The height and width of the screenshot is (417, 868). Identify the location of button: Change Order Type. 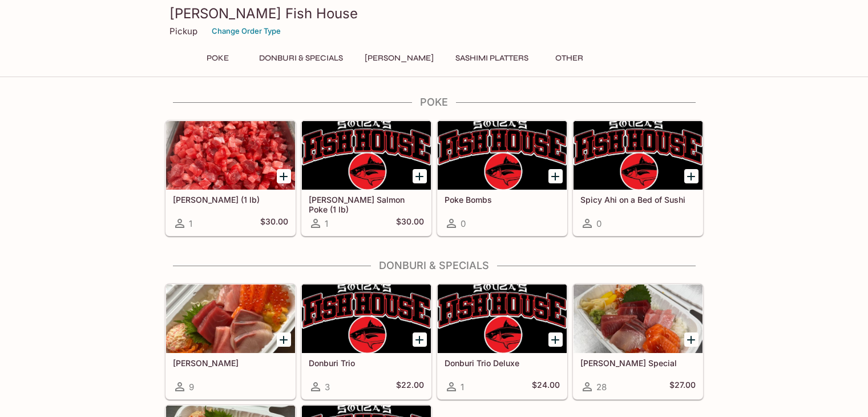
(246, 31).